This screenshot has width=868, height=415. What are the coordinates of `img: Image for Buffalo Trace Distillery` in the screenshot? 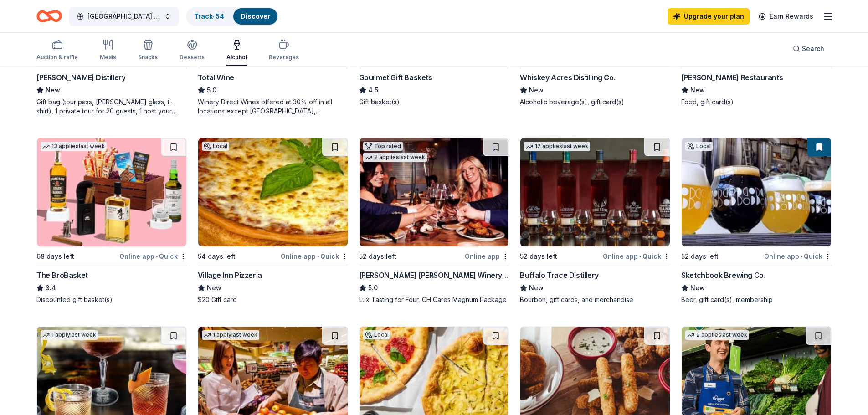 It's located at (595, 192).